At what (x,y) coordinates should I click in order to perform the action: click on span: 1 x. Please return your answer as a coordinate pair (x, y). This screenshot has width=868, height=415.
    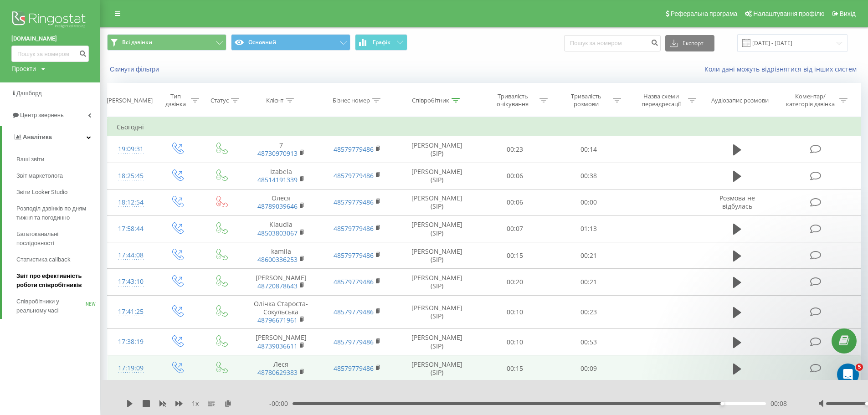
    Looking at the image, I should click on (195, 403).